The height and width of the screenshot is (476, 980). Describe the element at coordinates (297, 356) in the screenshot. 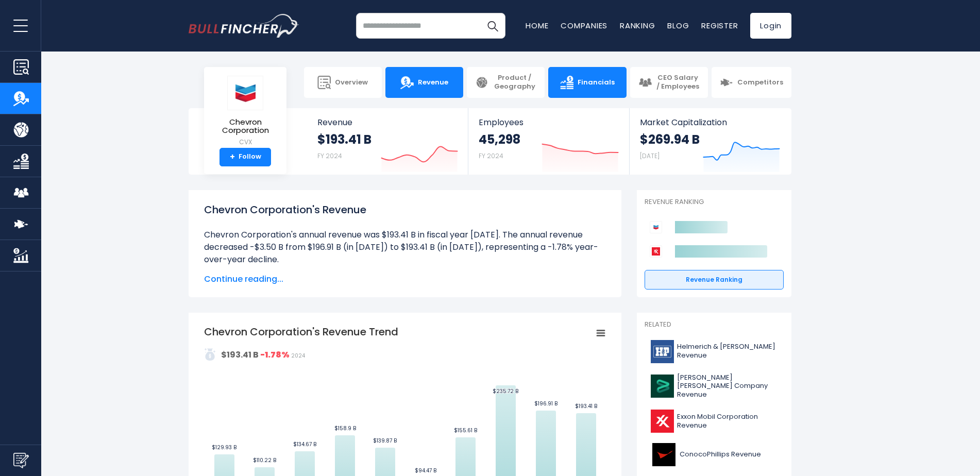

I see `span: 2024` at that location.